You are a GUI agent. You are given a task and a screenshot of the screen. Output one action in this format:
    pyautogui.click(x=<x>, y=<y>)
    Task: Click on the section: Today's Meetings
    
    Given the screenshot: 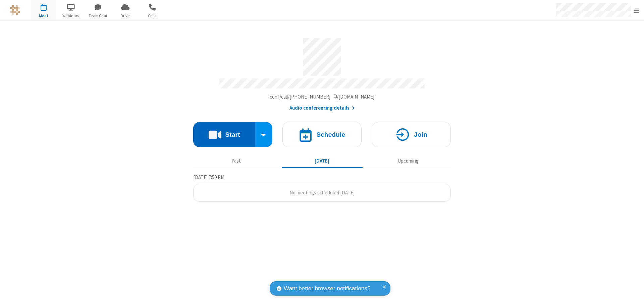 What is the action you would take?
    pyautogui.click(x=322, y=187)
    